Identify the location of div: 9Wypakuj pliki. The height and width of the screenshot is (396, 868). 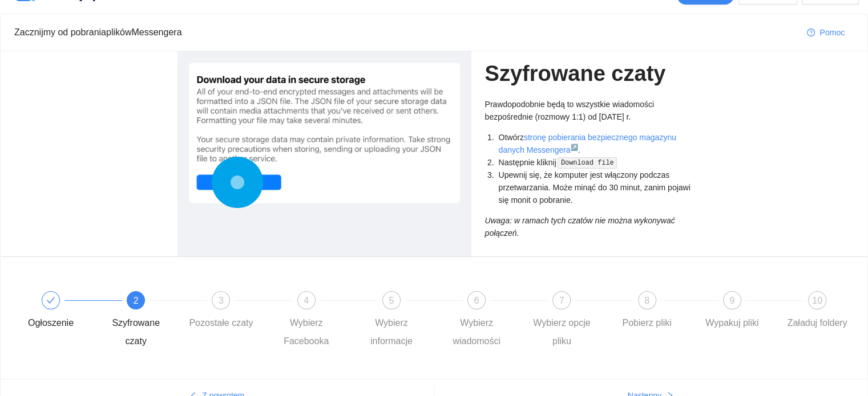
(741, 312).